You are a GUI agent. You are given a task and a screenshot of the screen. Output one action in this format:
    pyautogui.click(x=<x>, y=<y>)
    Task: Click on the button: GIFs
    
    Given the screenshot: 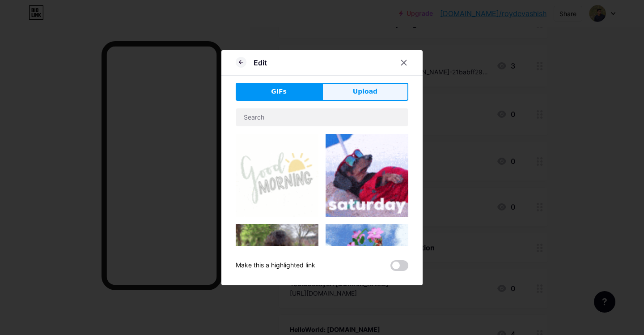 What is the action you would take?
    pyautogui.click(x=278, y=92)
    